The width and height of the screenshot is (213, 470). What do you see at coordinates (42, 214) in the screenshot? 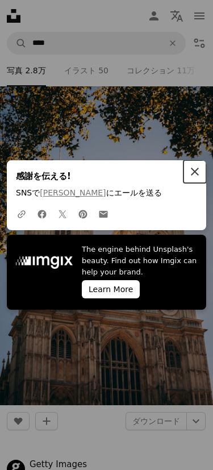
I see `a: Facebookでシェアする` at bounding box center [42, 214].